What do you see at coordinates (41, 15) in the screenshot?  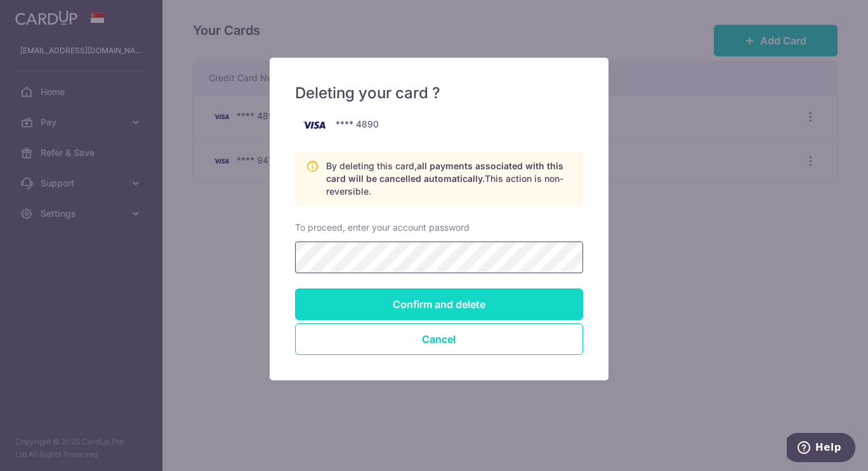 I see `span: Help` at bounding box center [41, 15].